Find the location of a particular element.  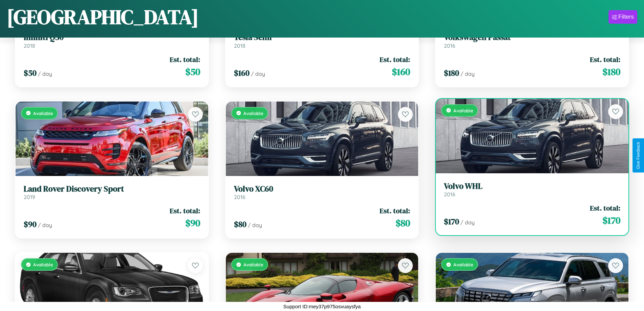

a: Volvo XC602016 is located at coordinates (322, 192).